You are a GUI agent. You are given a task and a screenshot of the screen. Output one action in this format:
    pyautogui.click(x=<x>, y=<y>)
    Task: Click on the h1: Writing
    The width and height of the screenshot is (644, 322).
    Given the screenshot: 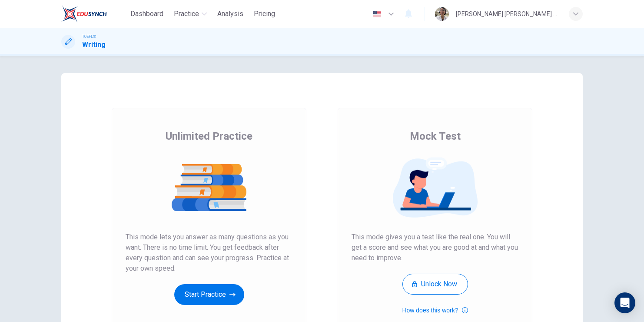 What is the action you would take?
    pyautogui.click(x=94, y=45)
    